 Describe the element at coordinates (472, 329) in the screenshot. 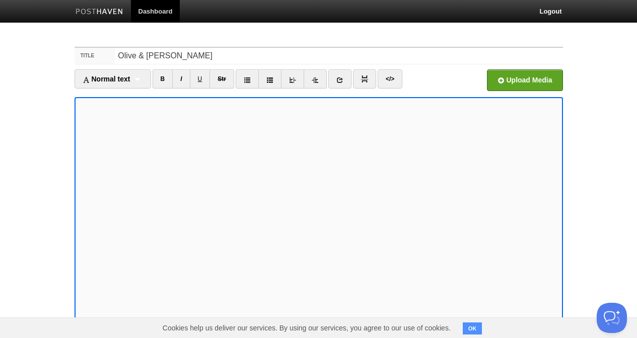

I see `button: OK` at that location.